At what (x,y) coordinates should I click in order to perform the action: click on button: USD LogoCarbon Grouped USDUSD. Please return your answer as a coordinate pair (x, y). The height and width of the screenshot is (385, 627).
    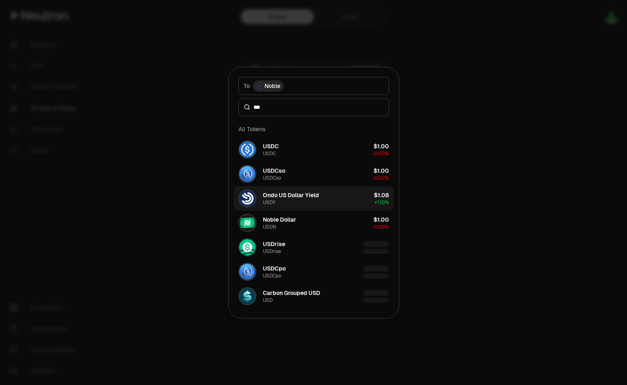
    Looking at the image, I should click on (314, 296).